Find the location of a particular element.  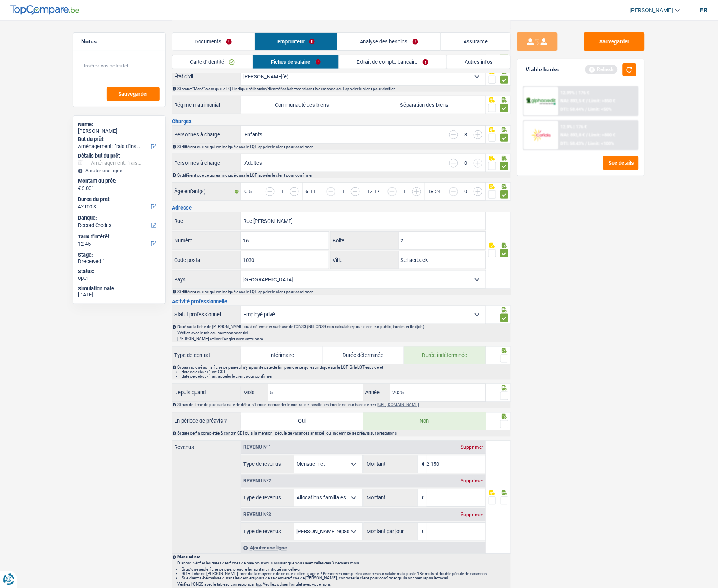

span: NAI: 893,8 € is located at coordinates (573, 135).